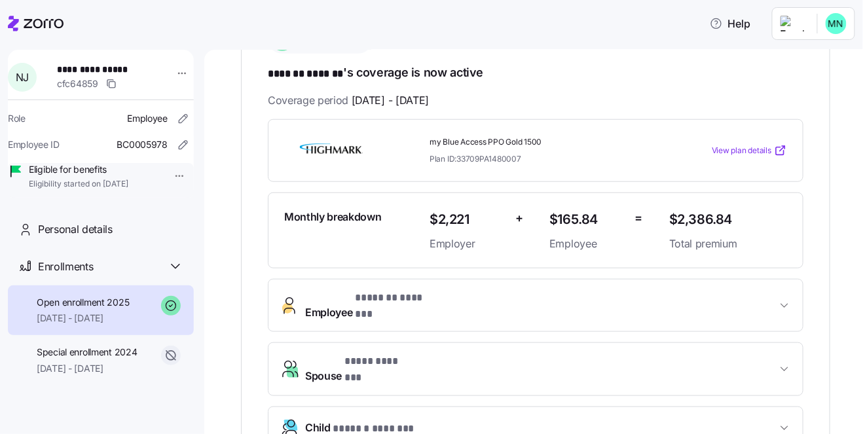 This screenshot has height=434, width=863. What do you see at coordinates (741, 151) in the screenshot?
I see `span: View plan details` at bounding box center [741, 151].